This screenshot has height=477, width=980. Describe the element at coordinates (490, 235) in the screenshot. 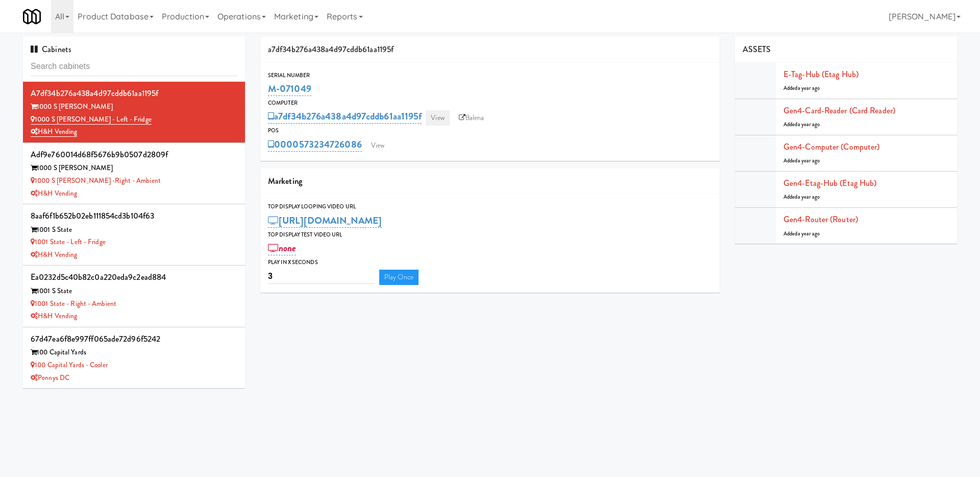

I see `div: Top Display Test Video Url` at that location.